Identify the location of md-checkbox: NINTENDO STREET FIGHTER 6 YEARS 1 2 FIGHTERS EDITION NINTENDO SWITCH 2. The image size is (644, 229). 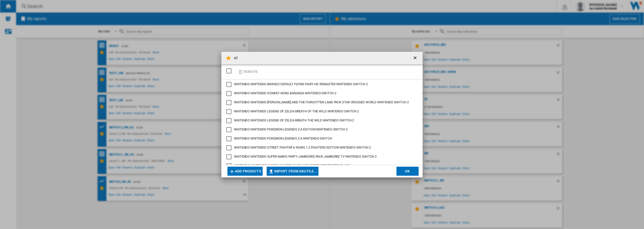
(320, 148).